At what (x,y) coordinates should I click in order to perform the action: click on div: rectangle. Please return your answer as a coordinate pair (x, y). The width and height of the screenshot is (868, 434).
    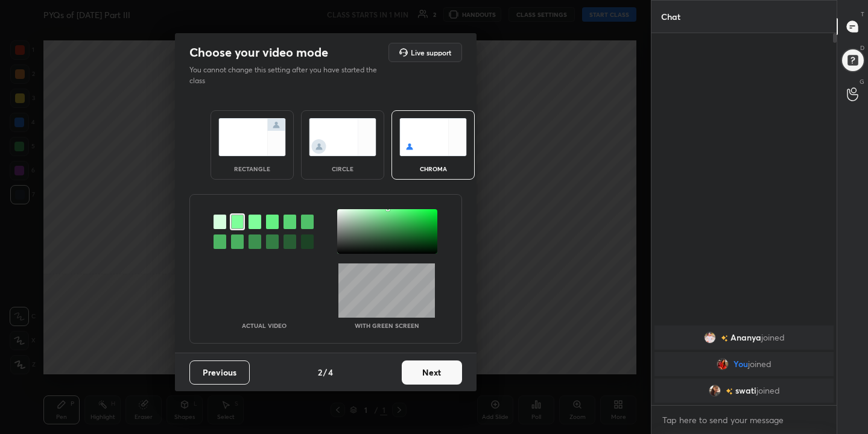
    Looking at the image, I should click on (252, 169).